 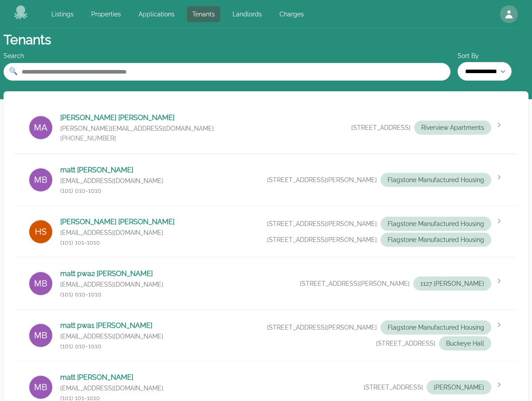 What do you see at coordinates (291, 14) in the screenshot?
I see `a: Charges` at bounding box center [291, 14].